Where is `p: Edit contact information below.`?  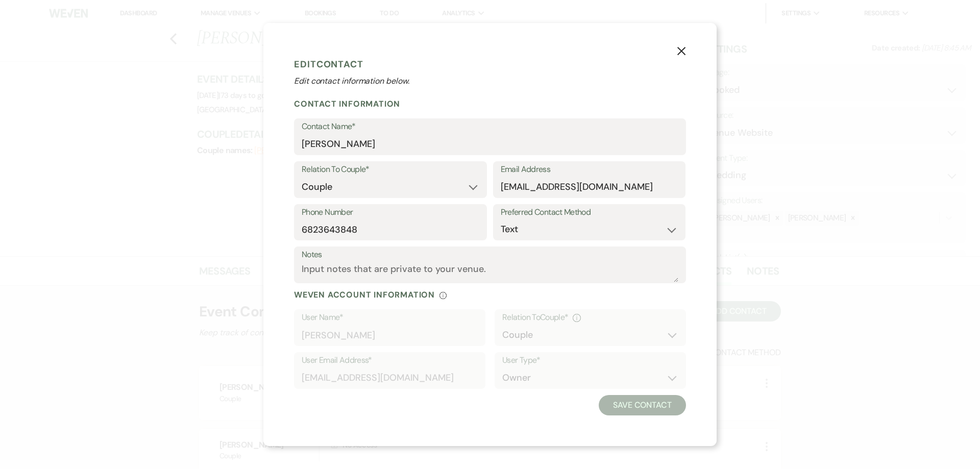 p: Edit contact information below. is located at coordinates (490, 81).